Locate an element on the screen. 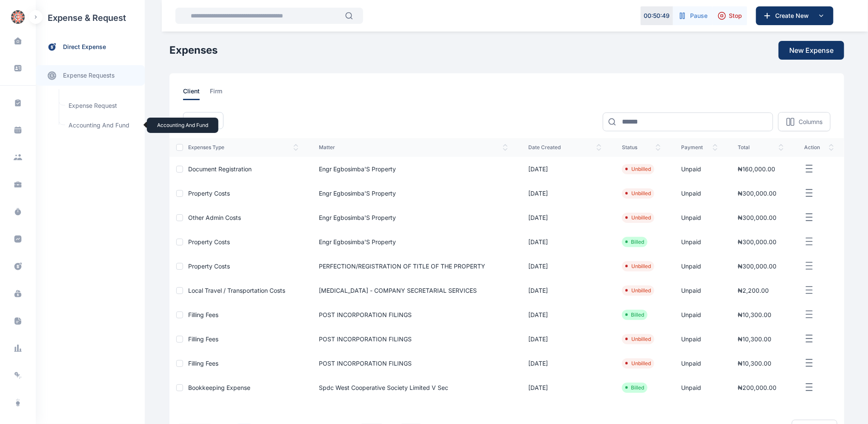 Image resolution: width=868 pixels, height=424 pixels. td: Spdc West Cooperative Society Limited V Sec is located at coordinates (414, 387).